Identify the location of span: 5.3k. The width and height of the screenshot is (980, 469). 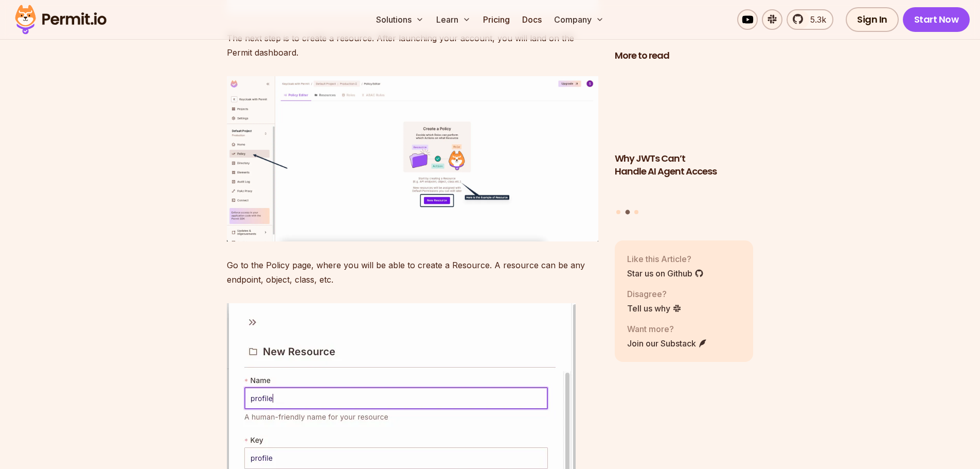
(815, 19).